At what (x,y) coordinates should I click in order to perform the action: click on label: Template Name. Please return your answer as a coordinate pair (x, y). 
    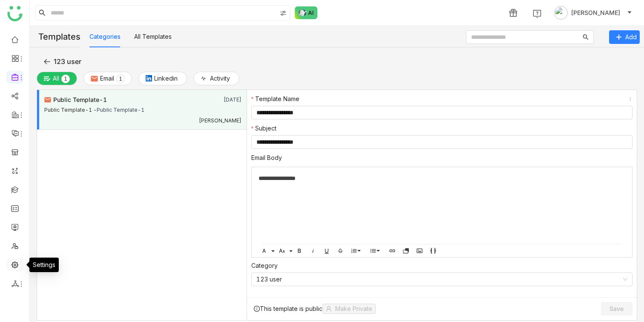
    Looking at the image, I should click on (275, 99).